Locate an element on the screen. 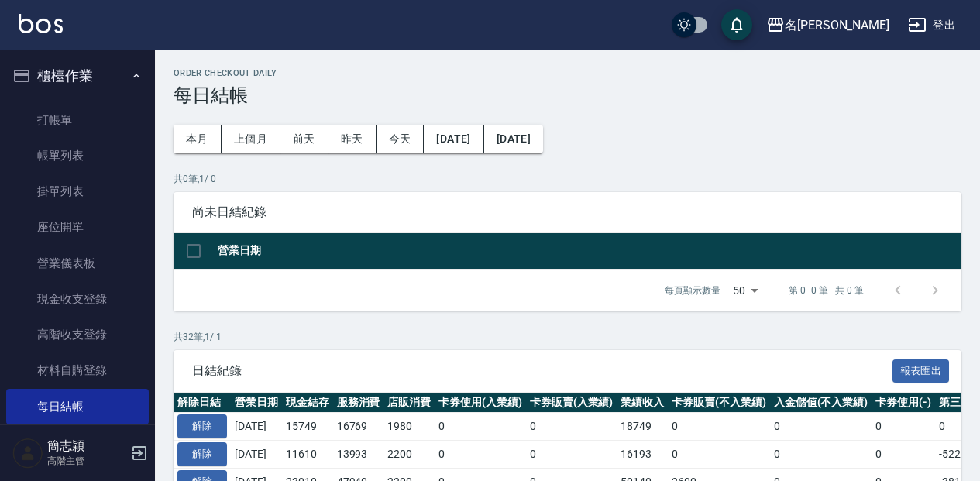 The height and width of the screenshot is (481, 980). button: 前天 is located at coordinates (305, 138).